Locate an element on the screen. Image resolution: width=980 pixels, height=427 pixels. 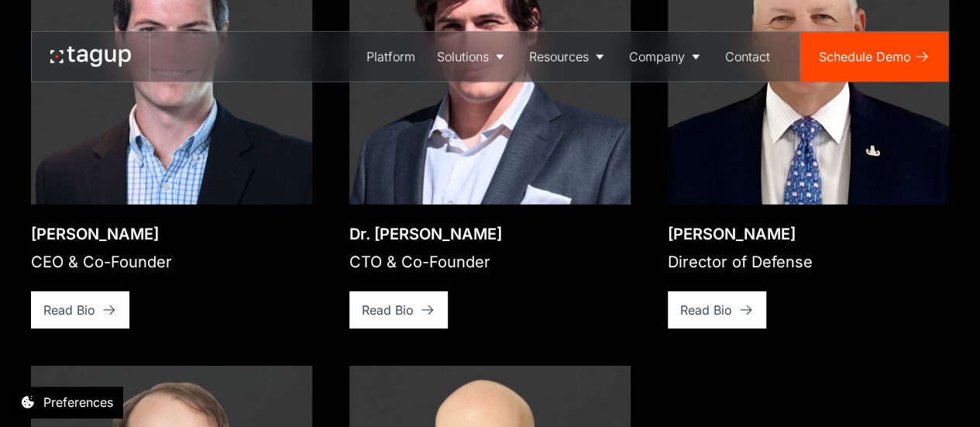
div: Contact is located at coordinates (747, 57).